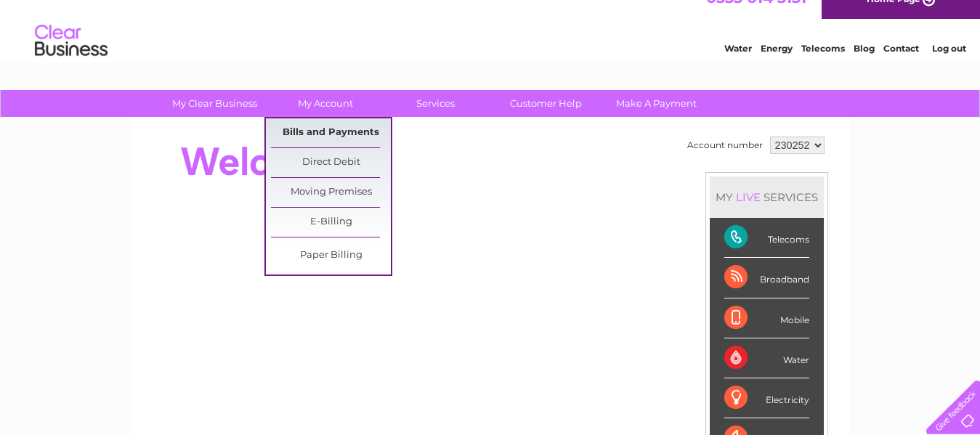 The height and width of the screenshot is (435, 980). I want to click on a: Bills and Payments, so click(331, 133).